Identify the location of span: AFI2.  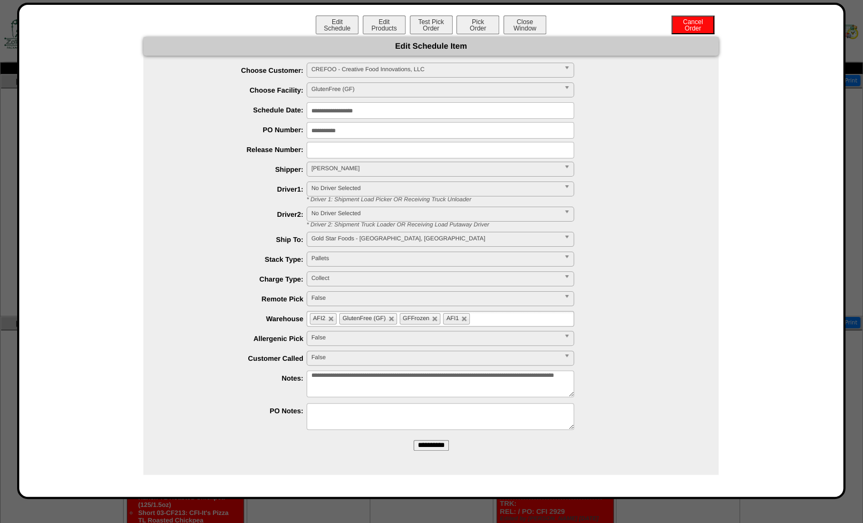
(319, 318).